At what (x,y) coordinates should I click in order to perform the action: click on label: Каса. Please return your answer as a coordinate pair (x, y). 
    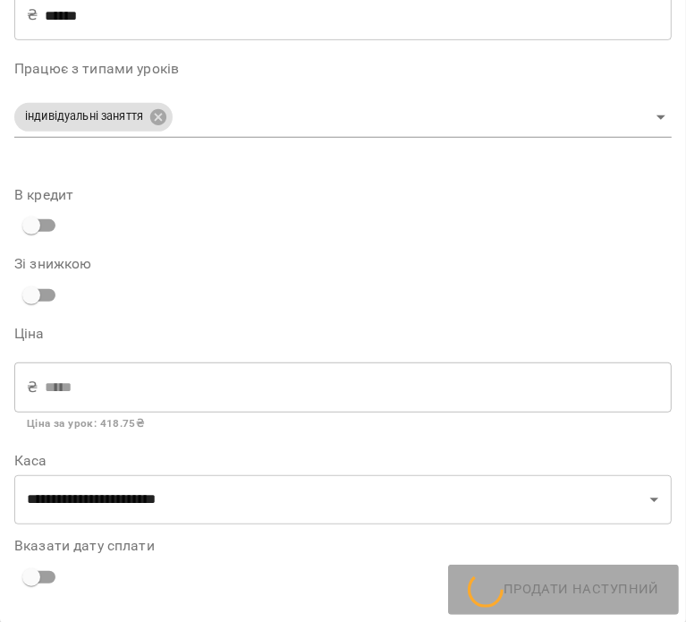
    Looking at the image, I should click on (343, 461).